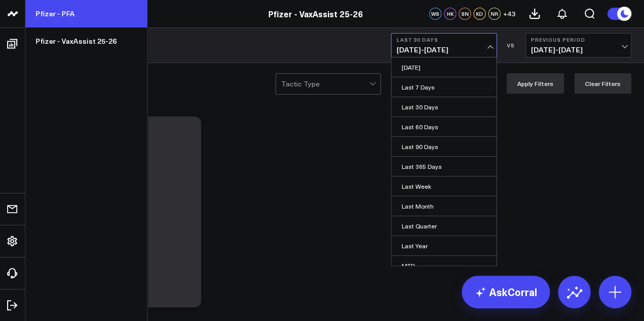 The width and height of the screenshot is (644, 321). I want to click on div: WS, so click(435, 14).